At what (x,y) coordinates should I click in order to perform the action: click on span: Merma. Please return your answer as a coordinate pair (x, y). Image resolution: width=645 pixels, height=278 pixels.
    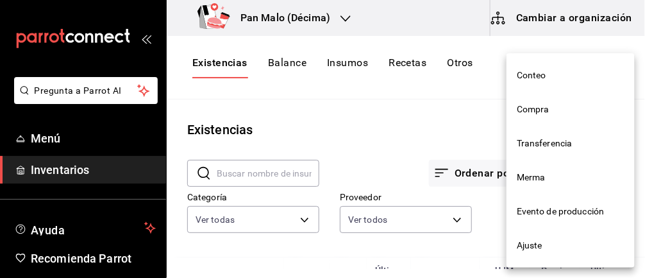
    Looking at the image, I should click on (571, 177).